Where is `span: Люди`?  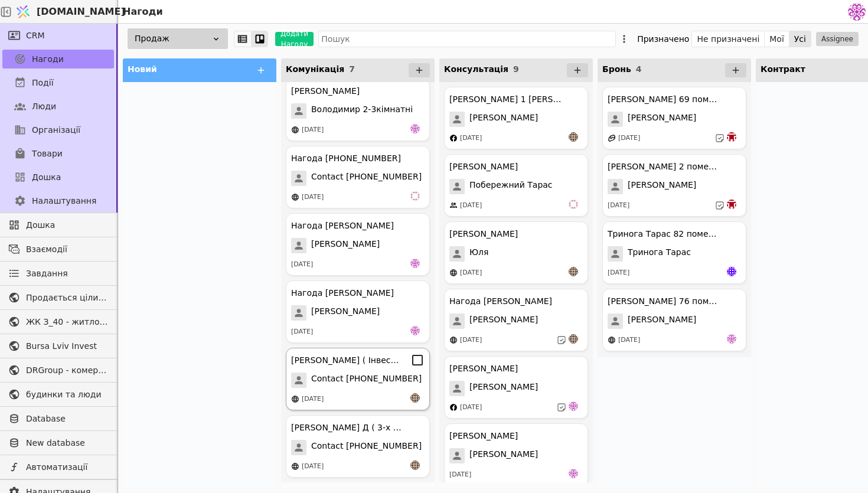
span: Люди is located at coordinates (44, 106).